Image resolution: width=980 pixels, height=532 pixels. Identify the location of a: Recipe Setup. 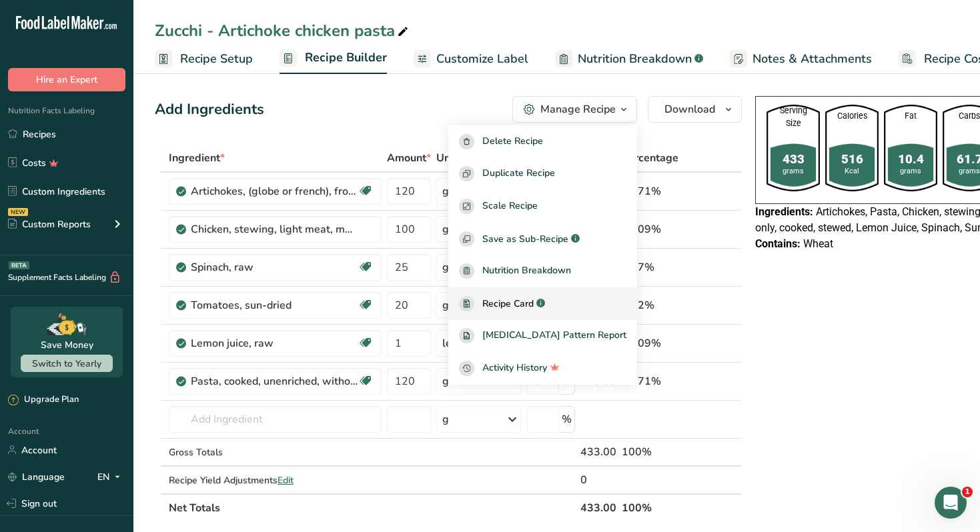
(203, 59).